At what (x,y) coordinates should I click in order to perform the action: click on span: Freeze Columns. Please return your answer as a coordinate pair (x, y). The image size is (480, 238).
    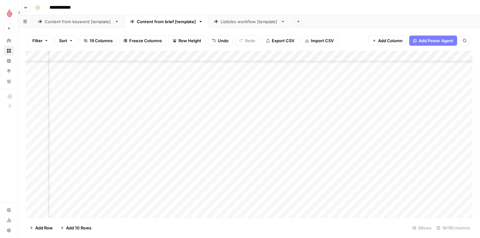
    Looking at the image, I should click on (145, 41).